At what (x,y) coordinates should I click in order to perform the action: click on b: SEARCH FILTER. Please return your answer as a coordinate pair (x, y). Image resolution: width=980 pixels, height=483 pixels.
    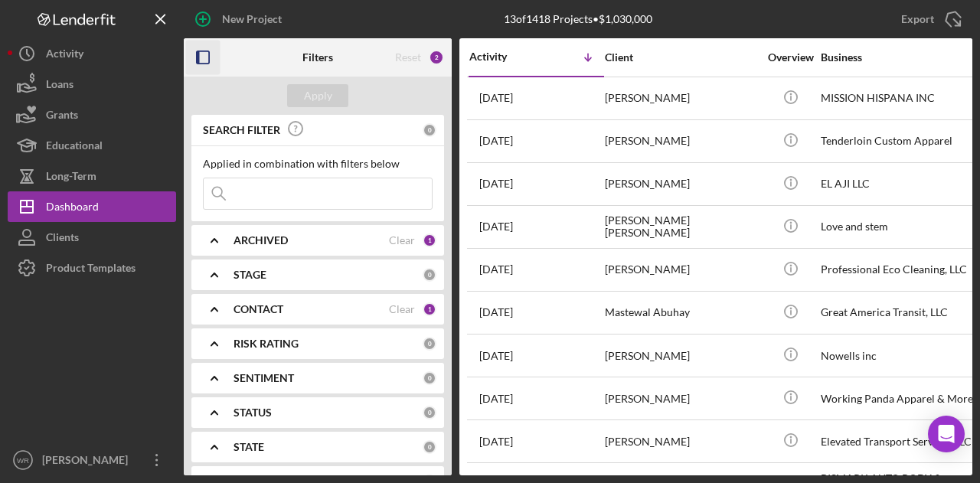
    Looking at the image, I should click on (241, 130).